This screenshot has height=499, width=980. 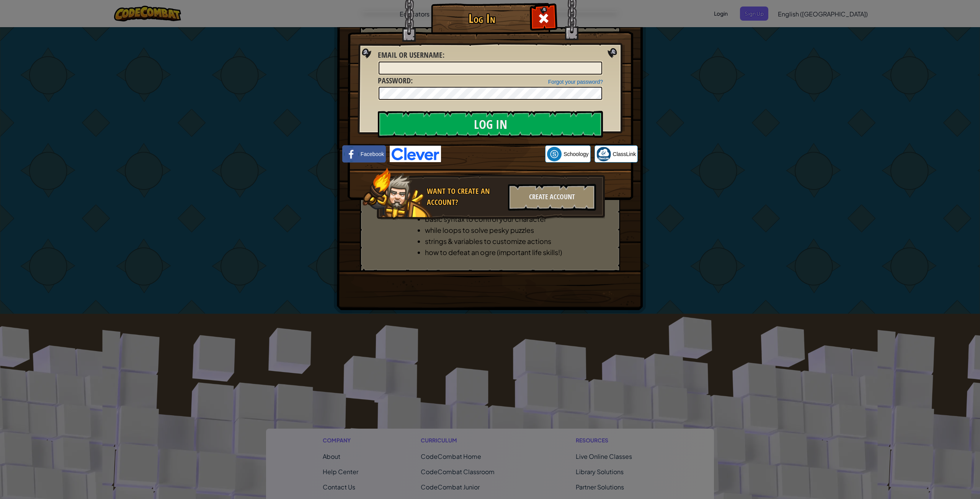 What do you see at coordinates (604, 154) in the screenshot?
I see `img: classlink-logo-small.png` at bounding box center [604, 154].